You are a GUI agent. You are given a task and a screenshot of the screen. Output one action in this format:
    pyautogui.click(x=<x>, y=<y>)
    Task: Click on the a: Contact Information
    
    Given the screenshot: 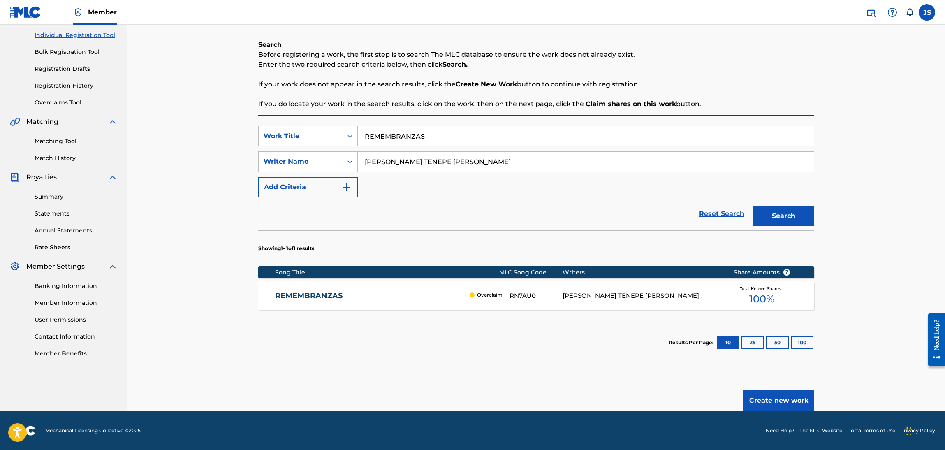 What is the action you would take?
    pyautogui.click(x=76, y=336)
    